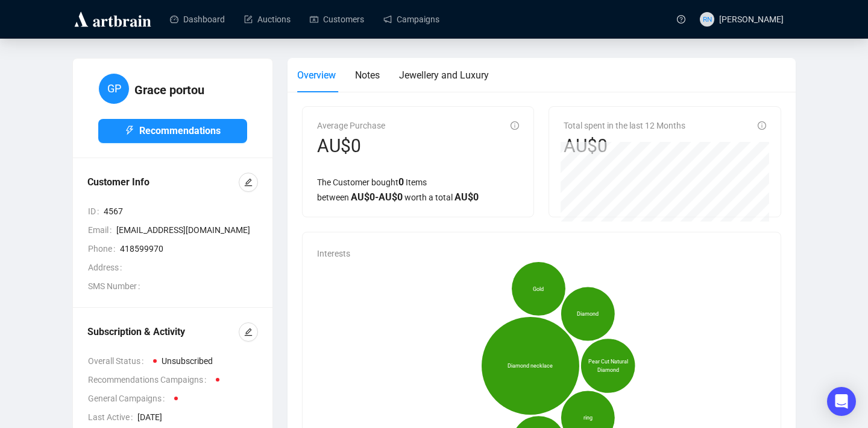  I want to click on a: Dashboard, so click(197, 19).